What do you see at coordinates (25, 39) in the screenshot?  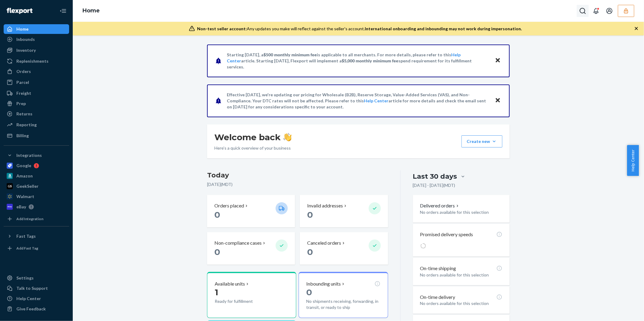 I see `div: Inbounds` at bounding box center [25, 39].